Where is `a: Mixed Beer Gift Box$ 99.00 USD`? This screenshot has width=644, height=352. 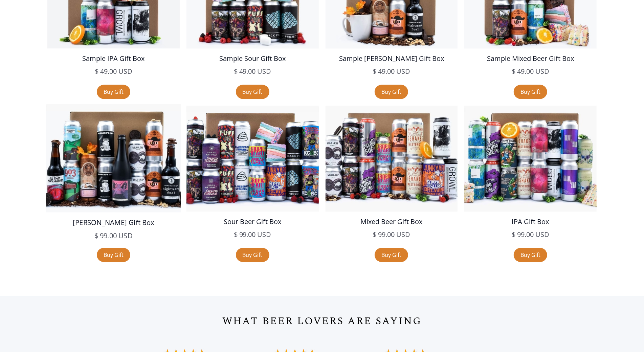 a: Mixed Beer Gift Box$ 99.00 USD is located at coordinates (391, 177).